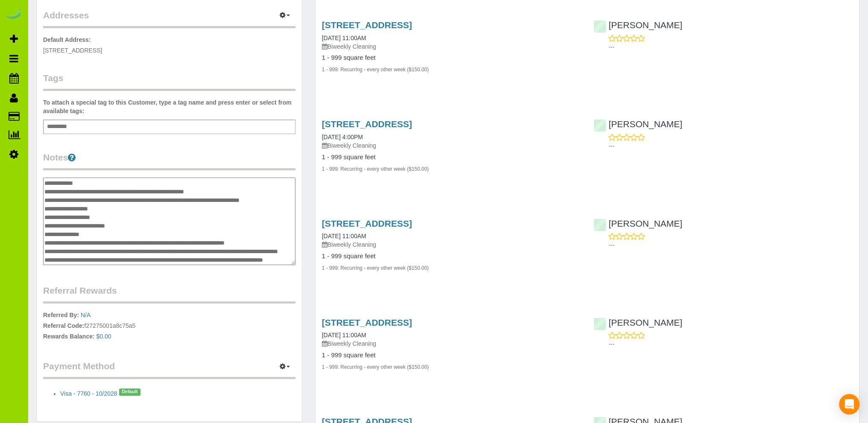 The image size is (868, 423). I want to click on label: Referral Code:, so click(63, 326).